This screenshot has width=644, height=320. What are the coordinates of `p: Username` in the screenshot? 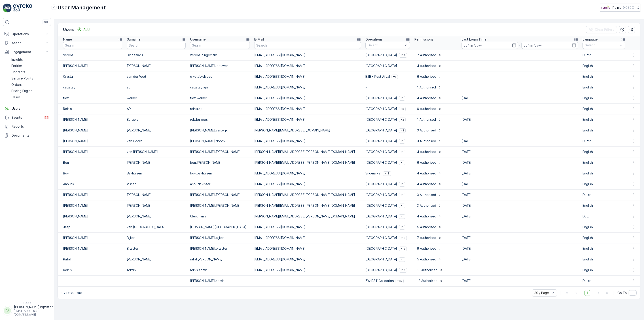 It's located at (198, 39).